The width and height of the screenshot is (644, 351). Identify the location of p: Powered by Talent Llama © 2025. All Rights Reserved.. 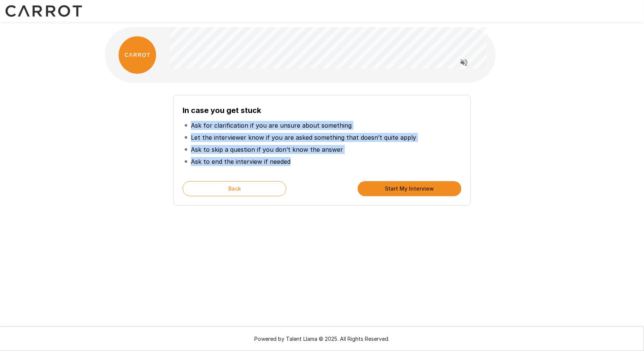
(322, 339).